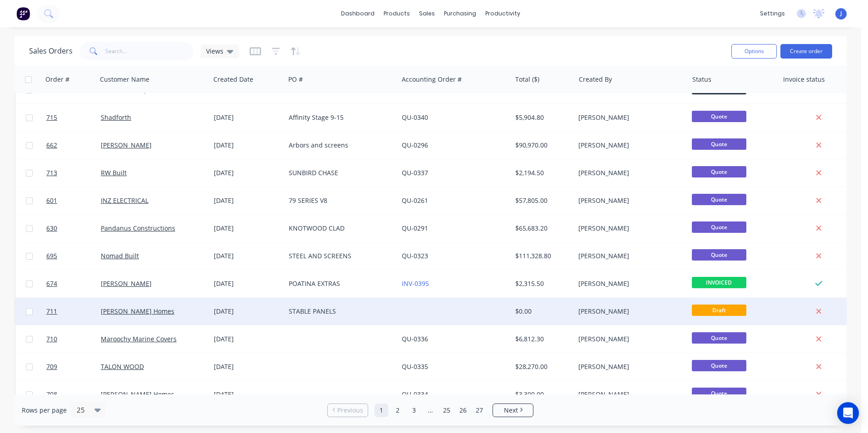 Image resolution: width=868 pixels, height=433 pixels. Describe the element at coordinates (339, 283) in the screenshot. I see `div: POATINA EXTRAS` at that location.